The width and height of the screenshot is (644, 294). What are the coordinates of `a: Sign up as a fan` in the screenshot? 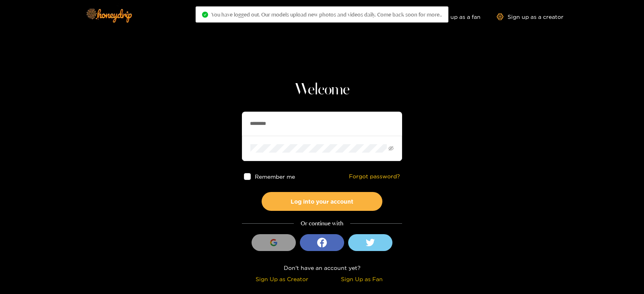 It's located at (453, 17).